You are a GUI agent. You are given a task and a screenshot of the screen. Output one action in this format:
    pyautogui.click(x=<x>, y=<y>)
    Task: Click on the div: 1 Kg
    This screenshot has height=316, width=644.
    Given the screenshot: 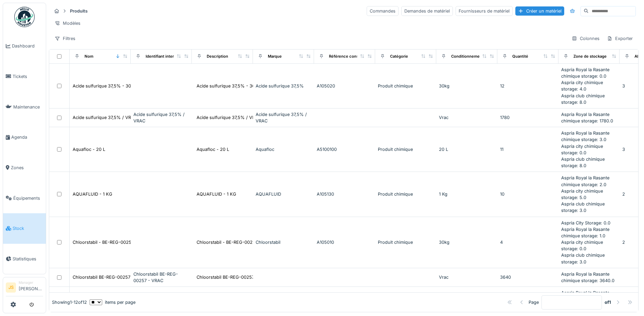 What is the action you would take?
    pyautogui.click(x=467, y=194)
    